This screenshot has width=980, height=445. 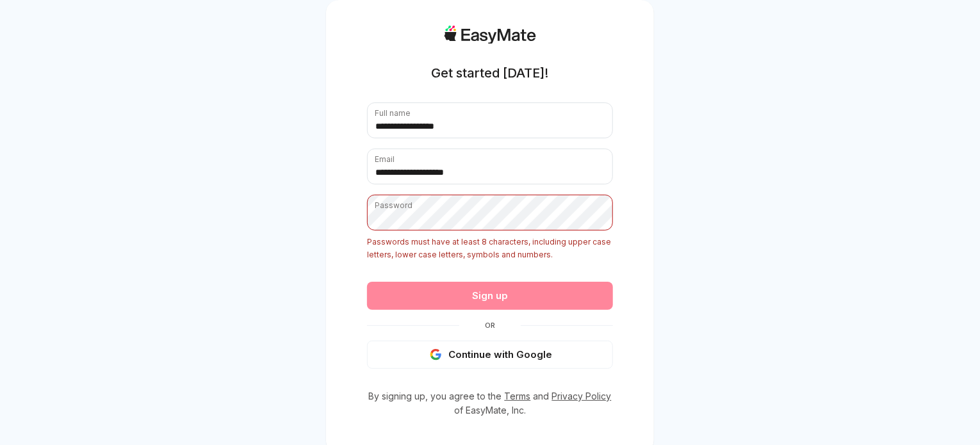 I want to click on p: By signing up, you agree to the and of EasyMate, Inc., so click(x=490, y=403).